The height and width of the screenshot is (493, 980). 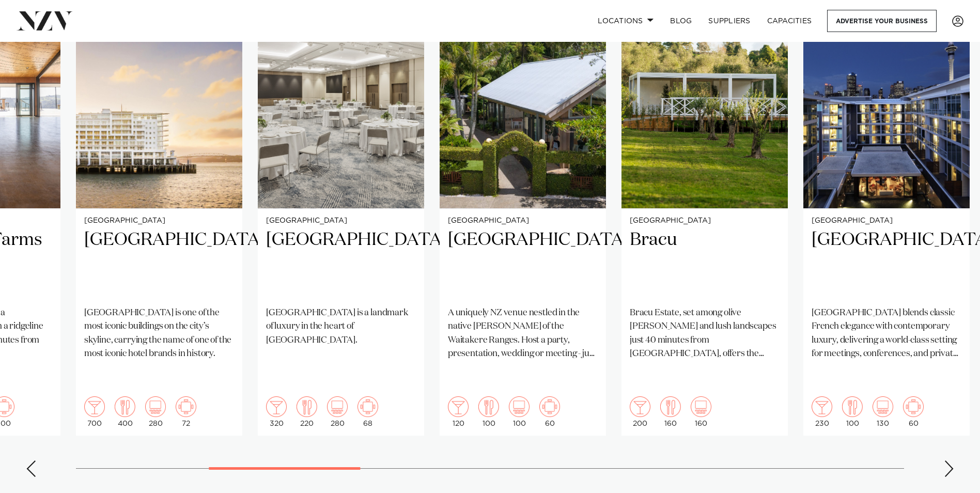 I want to click on div: 400, so click(x=125, y=412).